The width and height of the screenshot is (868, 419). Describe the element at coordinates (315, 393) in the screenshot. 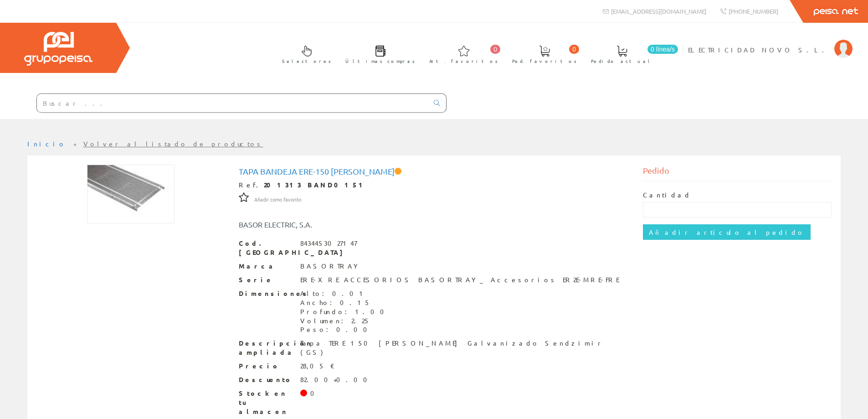

I see `div: 0` at that location.